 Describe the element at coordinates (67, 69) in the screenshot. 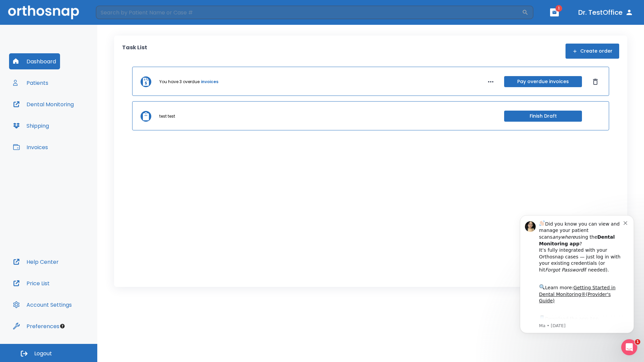

I see `div: message notification from Ma, 4w ago. 👋🏻 Did you know you can view and manage your patient scans ...` at that location.